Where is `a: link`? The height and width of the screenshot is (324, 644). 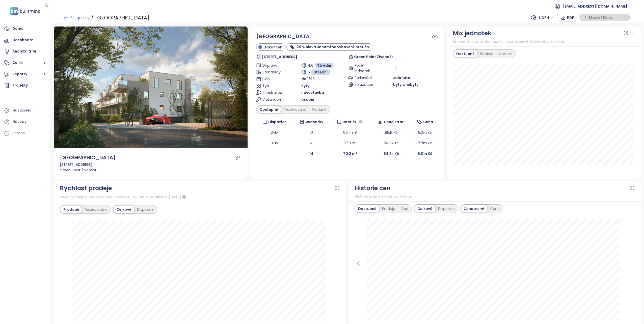 a: link is located at coordinates (238, 157).